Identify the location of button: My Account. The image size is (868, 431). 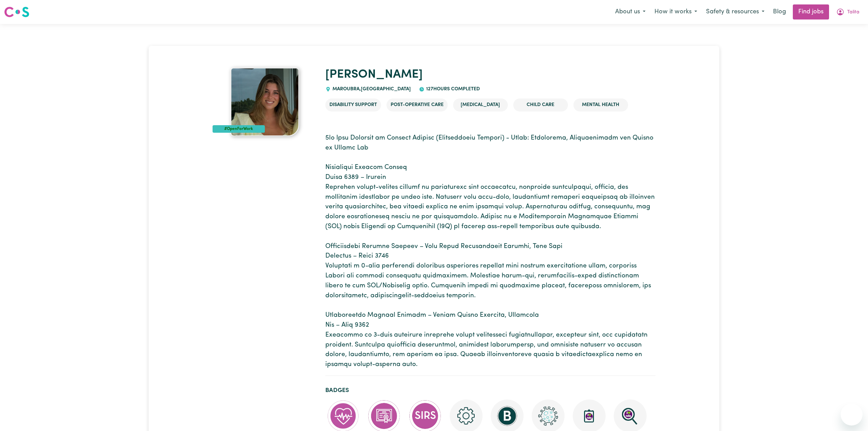
(848, 12).